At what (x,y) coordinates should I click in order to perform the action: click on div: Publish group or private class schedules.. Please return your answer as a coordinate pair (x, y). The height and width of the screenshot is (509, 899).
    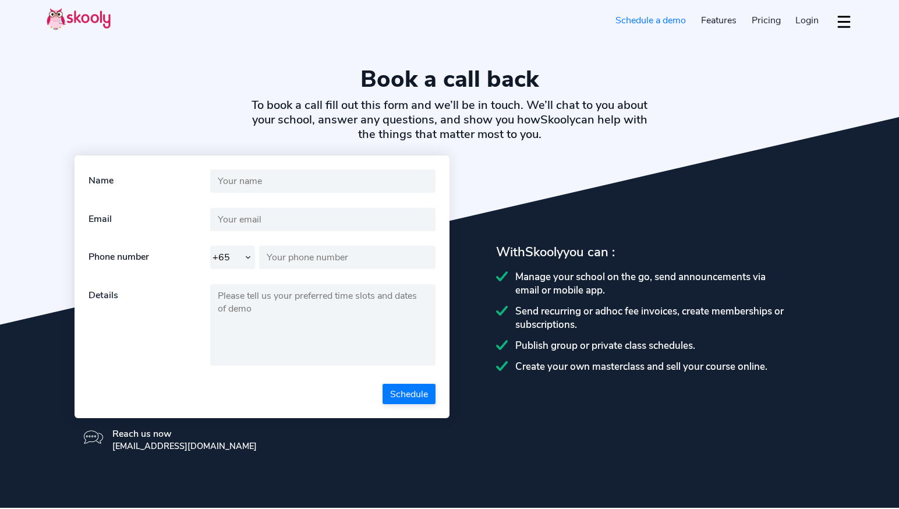
    Looking at the image, I should click on (660, 345).